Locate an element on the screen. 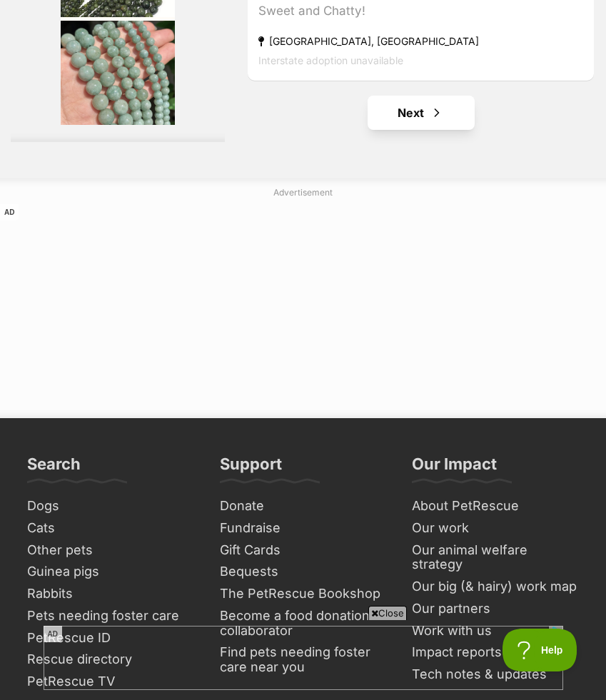  a: Our animal welfare strategy is located at coordinates (496, 558).